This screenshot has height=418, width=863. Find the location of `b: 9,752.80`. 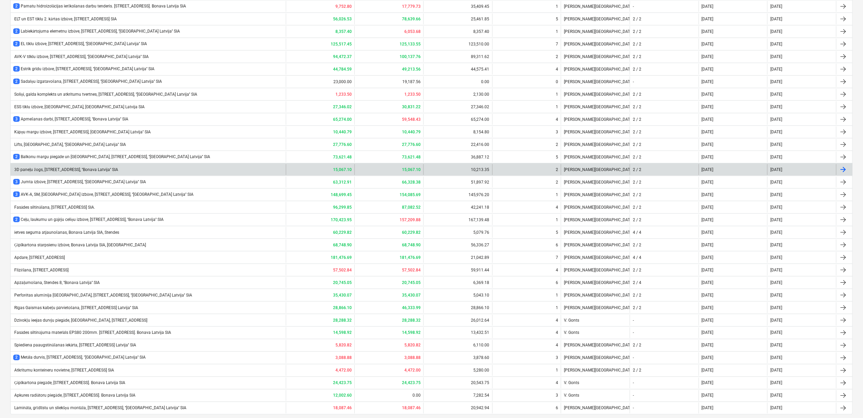

b: 9,752.80 is located at coordinates (343, 6).